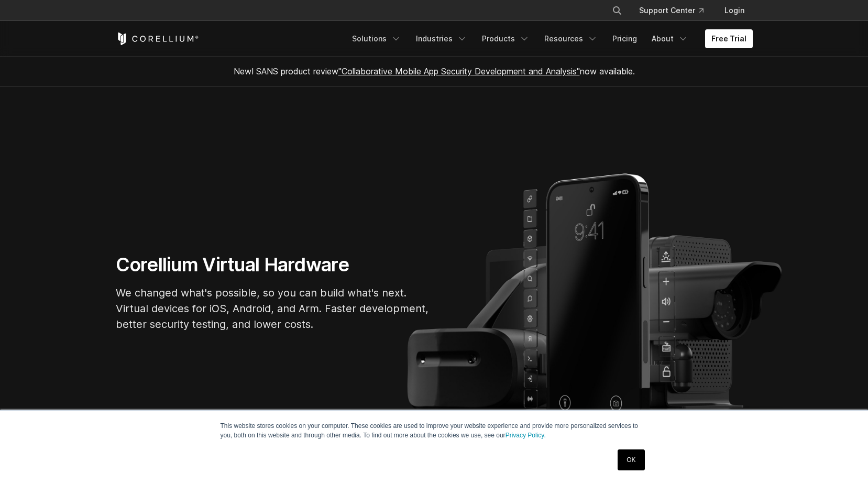  Describe the element at coordinates (525, 436) in the screenshot. I see `a: Privacy Policy.` at that location.